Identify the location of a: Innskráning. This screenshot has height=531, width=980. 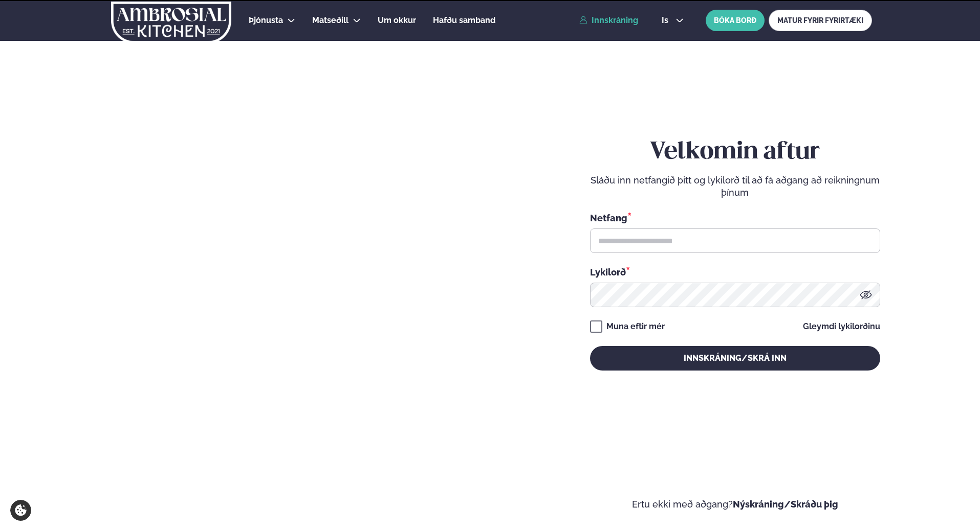
(608, 20).